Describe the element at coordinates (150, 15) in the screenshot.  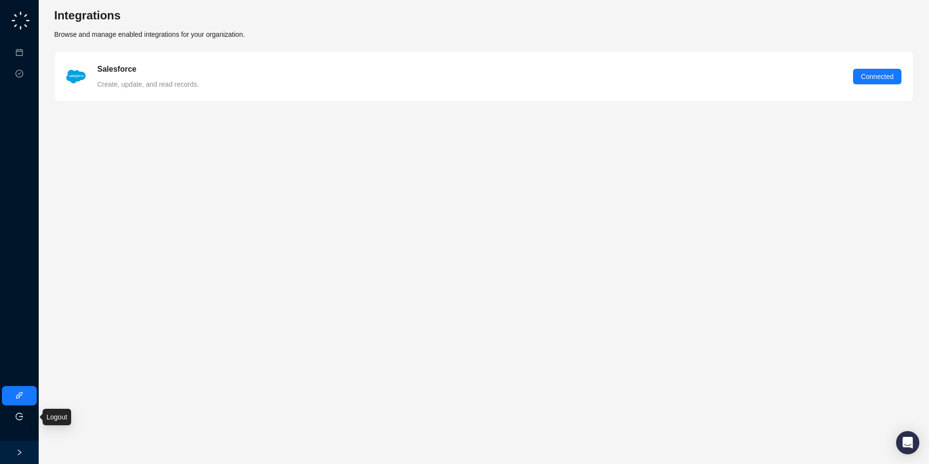
I see `h3: Integrations` at that location.